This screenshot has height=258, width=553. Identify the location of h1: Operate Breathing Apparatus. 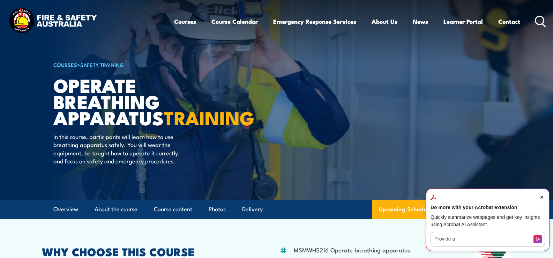
(140, 101).